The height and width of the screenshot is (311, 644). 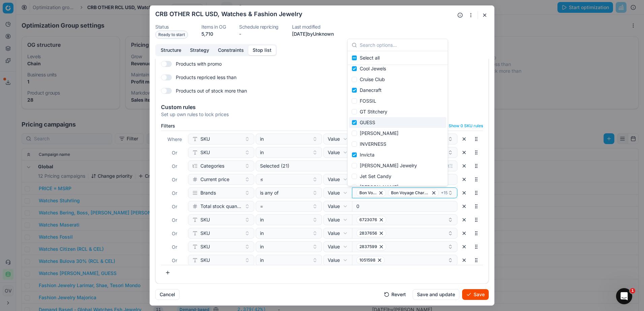 What do you see at coordinates (313, 27) in the screenshot?
I see `dt: Last modified` at bounding box center [313, 27].